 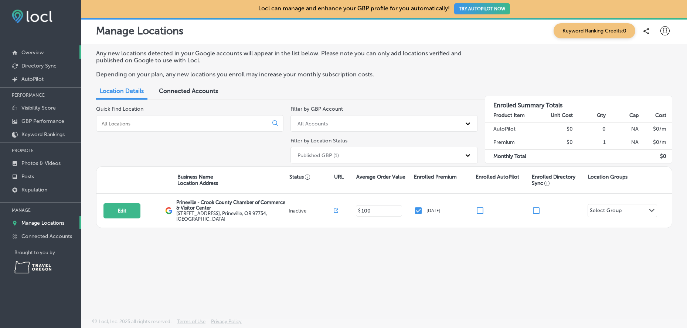 I want to click on p: Visibility Score, so click(x=38, y=108).